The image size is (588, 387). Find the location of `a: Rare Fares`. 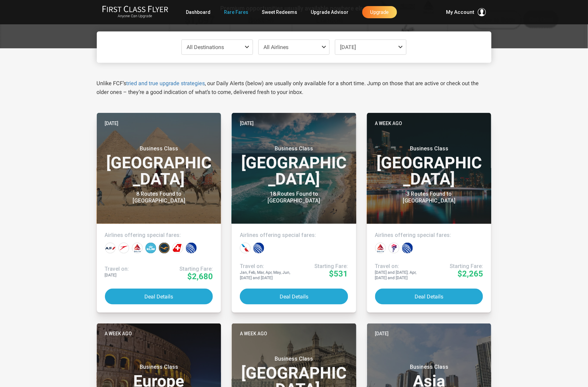

a: Rare Fares is located at coordinates (236, 12).